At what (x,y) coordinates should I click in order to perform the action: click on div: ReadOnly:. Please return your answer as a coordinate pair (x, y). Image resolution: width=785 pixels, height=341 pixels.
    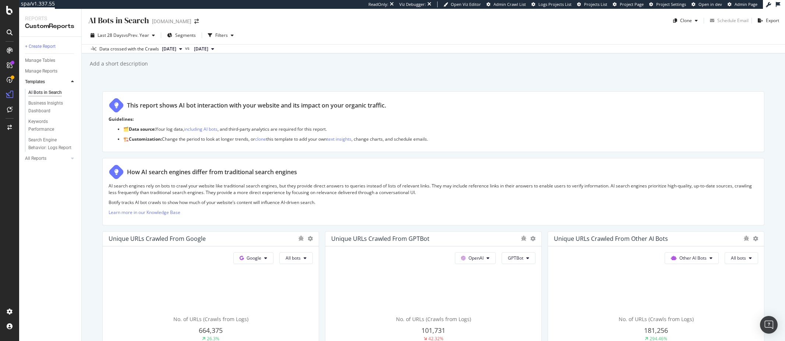
    Looking at the image, I should click on (378, 4).